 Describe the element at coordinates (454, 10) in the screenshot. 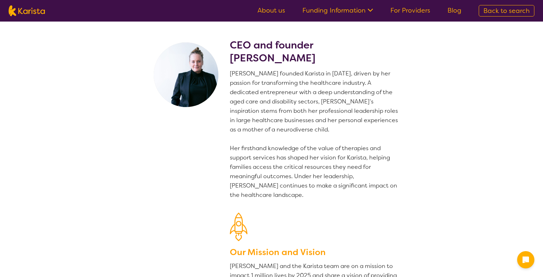

I see `a: Blog` at that location.